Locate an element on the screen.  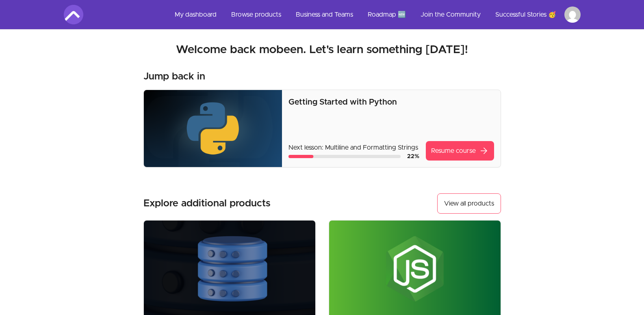
img: Amigoscode logo is located at coordinates (74, 15).